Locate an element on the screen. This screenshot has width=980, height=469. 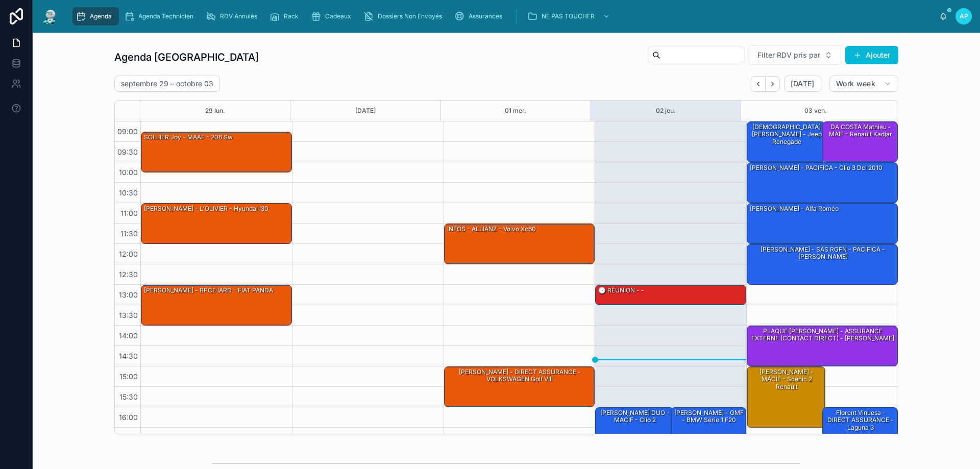
img: App logo is located at coordinates (50, 16).